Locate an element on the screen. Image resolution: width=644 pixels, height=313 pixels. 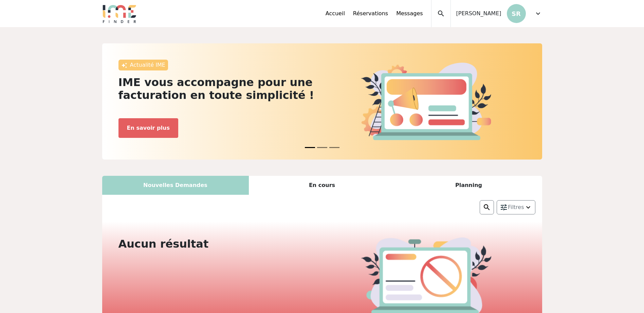
div: Planning is located at coordinates (469, 185).